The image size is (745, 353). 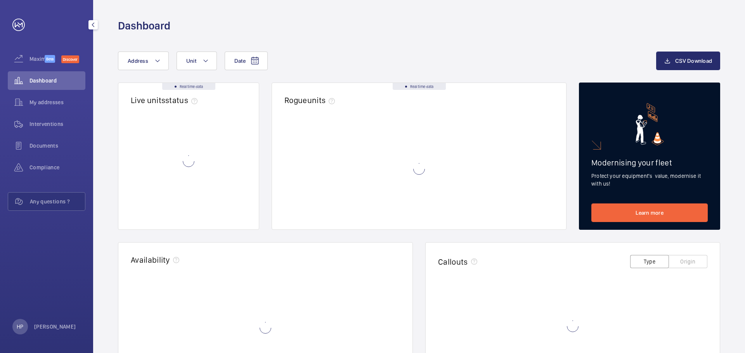 I want to click on button: Date, so click(x=246, y=61).